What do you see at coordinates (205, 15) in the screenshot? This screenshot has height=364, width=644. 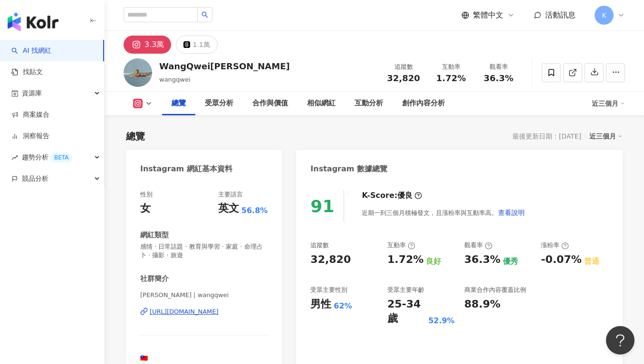 I see `span: search` at bounding box center [205, 15].